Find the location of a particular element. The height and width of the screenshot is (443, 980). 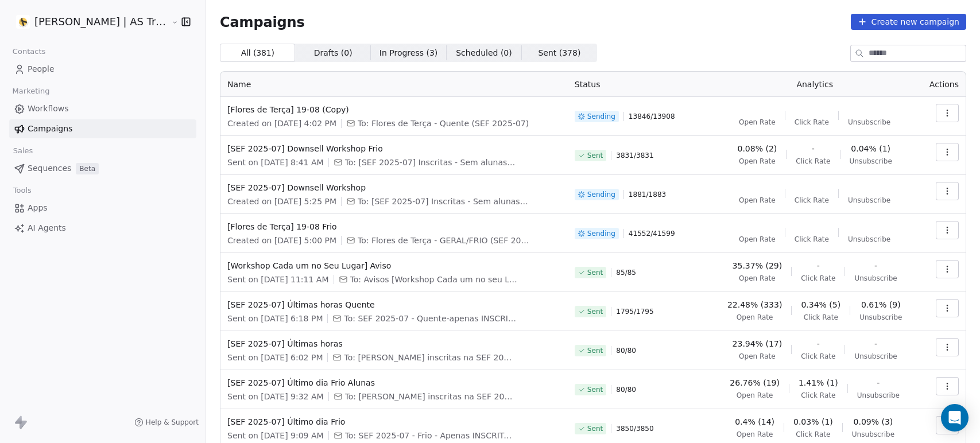

span: AI Agents is located at coordinates (46, 228).